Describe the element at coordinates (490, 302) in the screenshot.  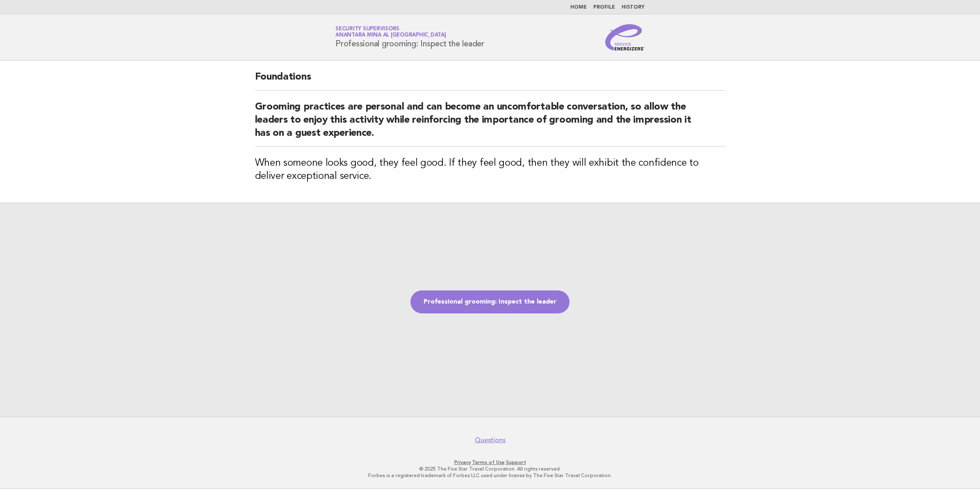
I see `a: Professional grooming: Inspect the leader` at that location.